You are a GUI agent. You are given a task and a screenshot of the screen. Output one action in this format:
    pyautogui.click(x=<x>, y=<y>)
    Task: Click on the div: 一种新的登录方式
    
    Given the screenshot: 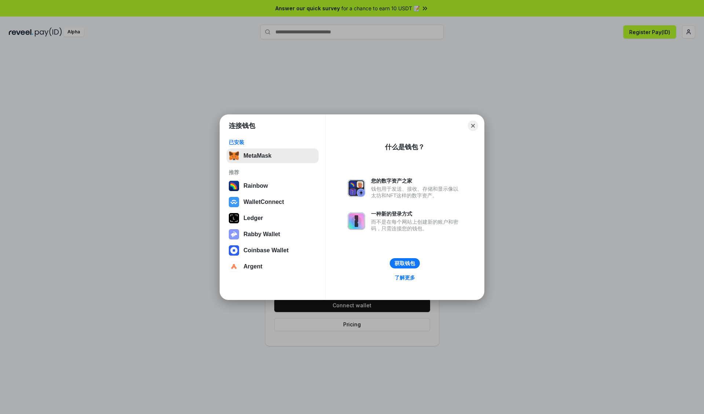 What is the action you would take?
    pyautogui.click(x=416, y=214)
    